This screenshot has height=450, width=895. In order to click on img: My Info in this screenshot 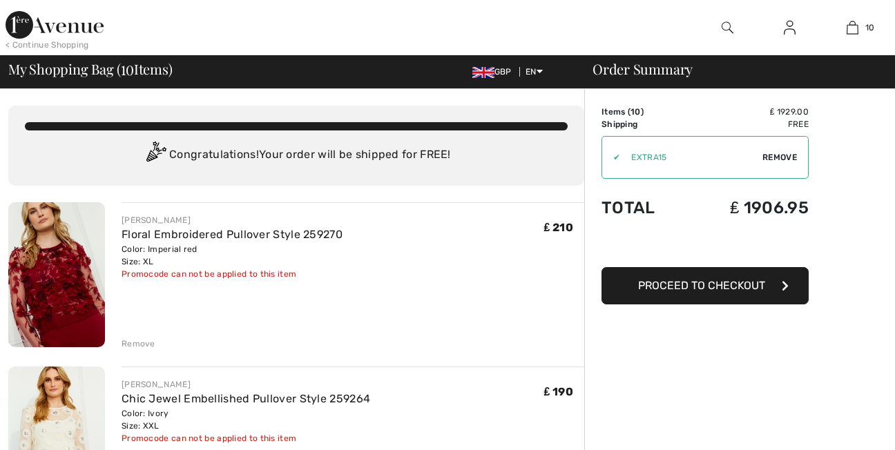, I will do `click(790, 28)`.